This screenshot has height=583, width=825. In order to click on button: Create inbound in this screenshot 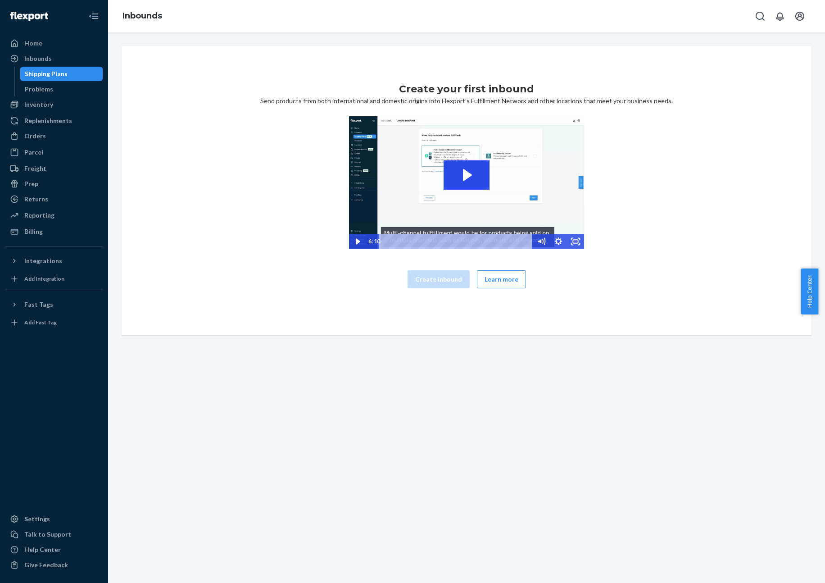, I will do `click(439, 279)`.